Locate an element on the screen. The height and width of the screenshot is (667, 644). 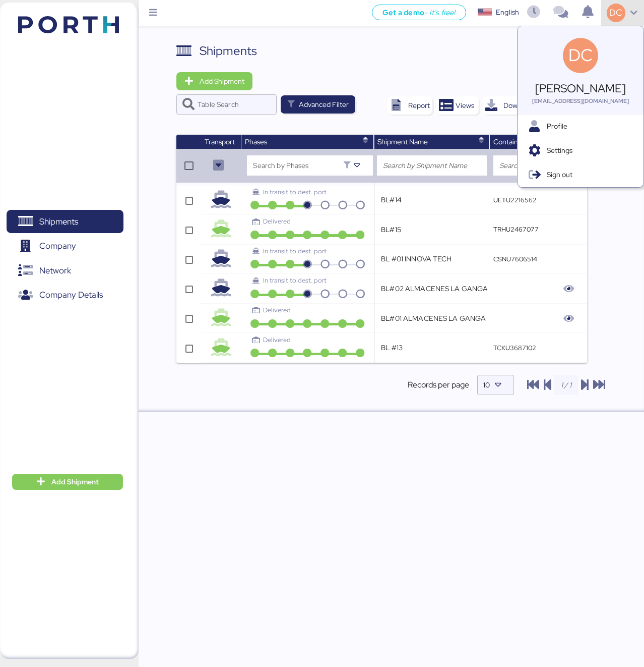
div: English is located at coordinates (508, 12).